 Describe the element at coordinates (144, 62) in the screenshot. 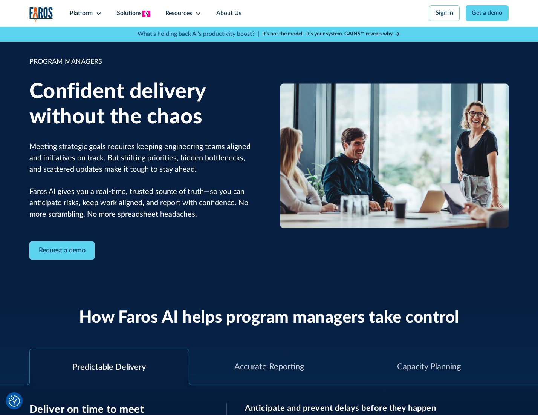

I see `div: PROGRAM MANAGERS` at that location.